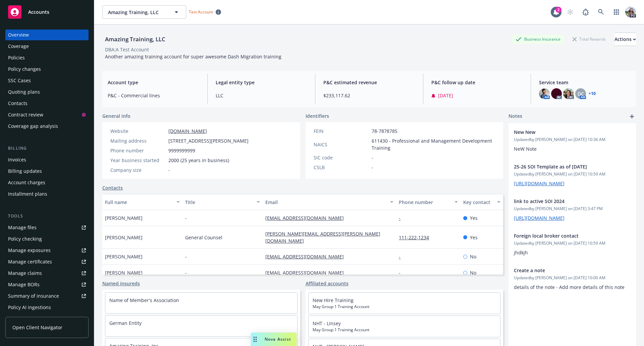 The image size is (644, 346). Describe the element at coordinates (38, 12) in the screenshot. I see `span: Accounts` at that location.